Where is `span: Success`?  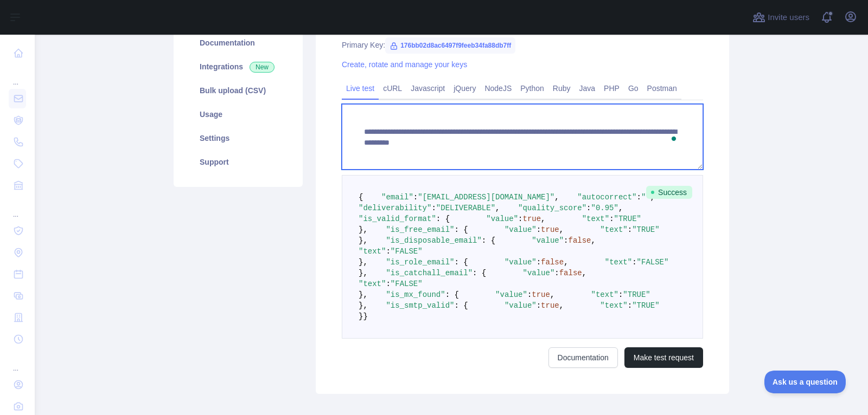 span: Success is located at coordinates (669, 192).